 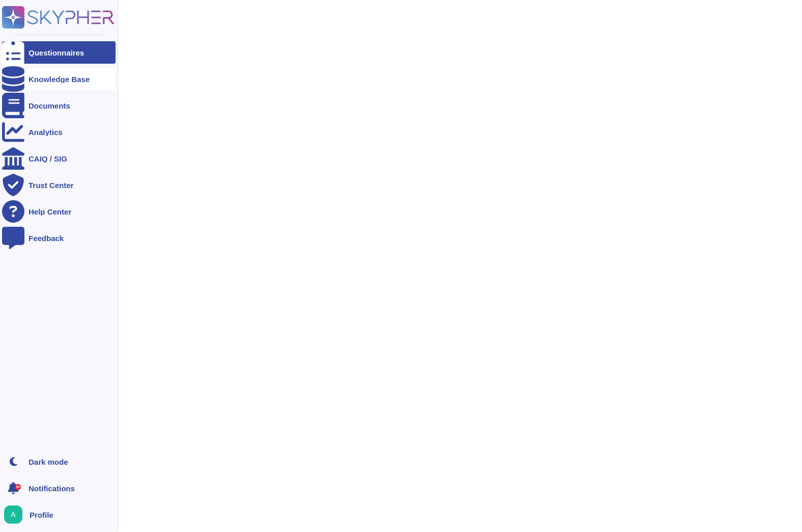 What do you see at coordinates (59, 132) in the screenshot?
I see `a: Analytics` at bounding box center [59, 132].